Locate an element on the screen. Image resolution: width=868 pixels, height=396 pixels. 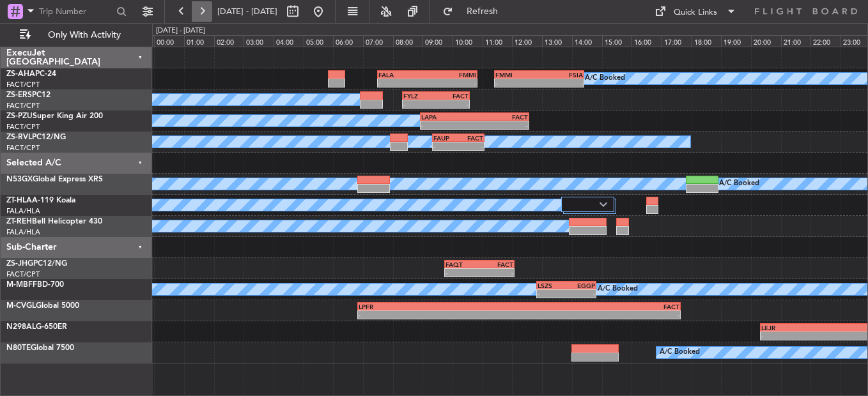
div: 19:00 is located at coordinates (736, 41).